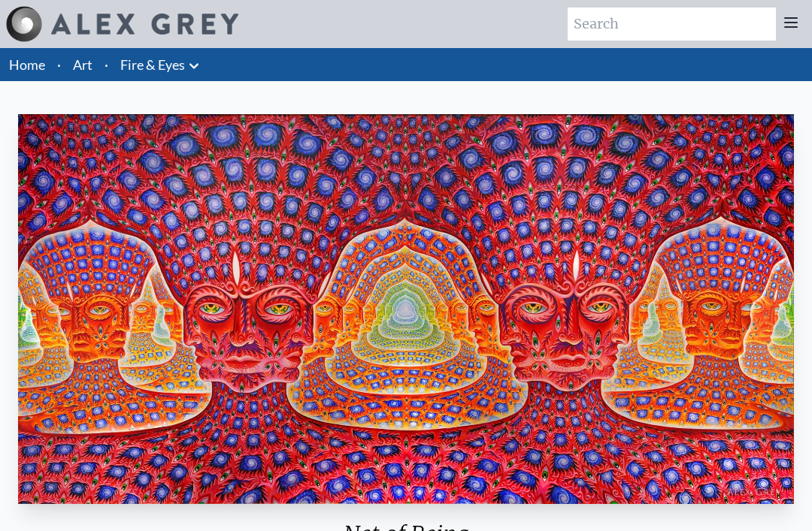 Image resolution: width=812 pixels, height=531 pixels. Describe the element at coordinates (83, 65) in the screenshot. I see `a: Art` at that location.